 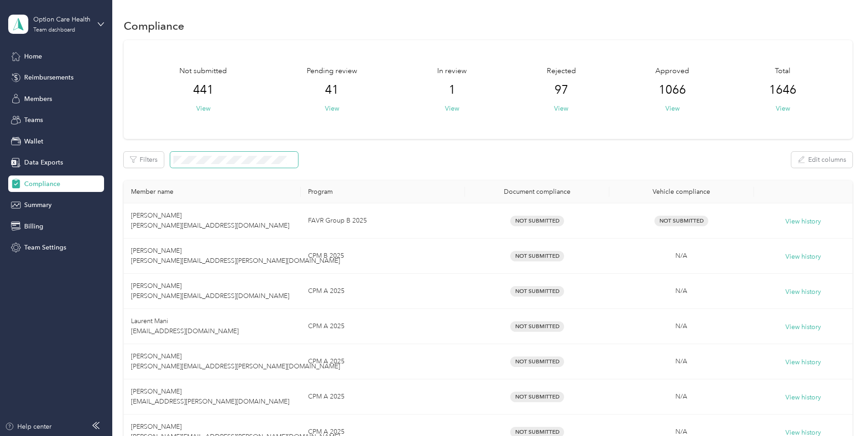 I want to click on button: Help center, so click(x=28, y=426).